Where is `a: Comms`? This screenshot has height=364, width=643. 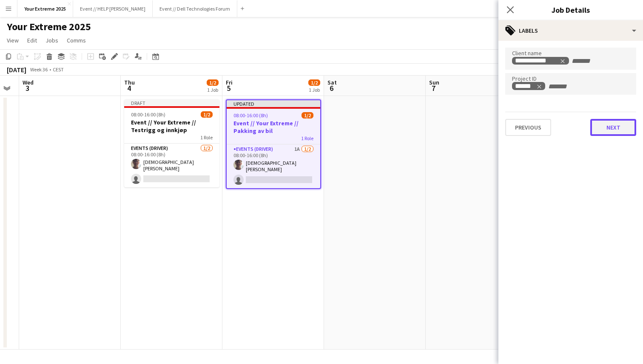
a: Comms is located at coordinates (76, 40).